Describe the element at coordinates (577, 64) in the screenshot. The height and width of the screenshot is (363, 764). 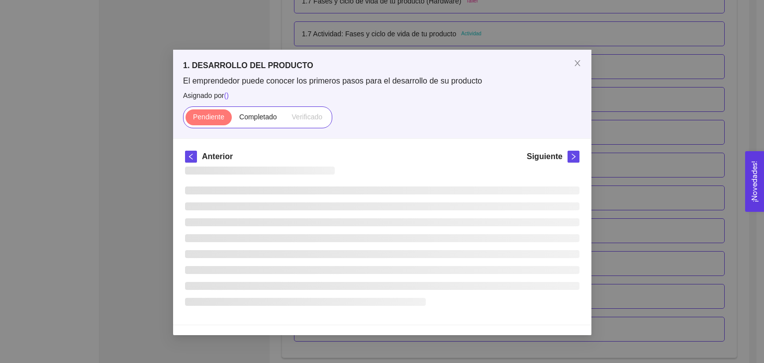
I see `button: Close` at that location.